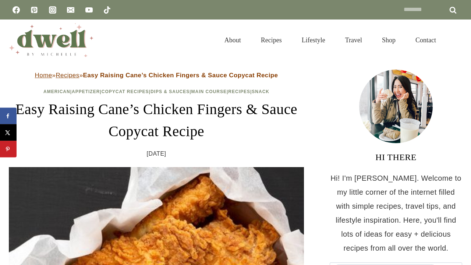  What do you see at coordinates (43, 75) in the screenshot?
I see `a: Home` at bounding box center [43, 75].